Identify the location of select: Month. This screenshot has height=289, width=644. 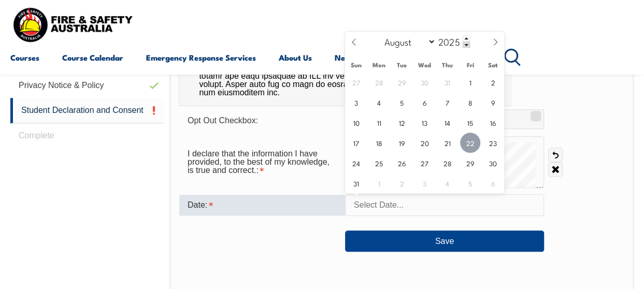
(407, 41).